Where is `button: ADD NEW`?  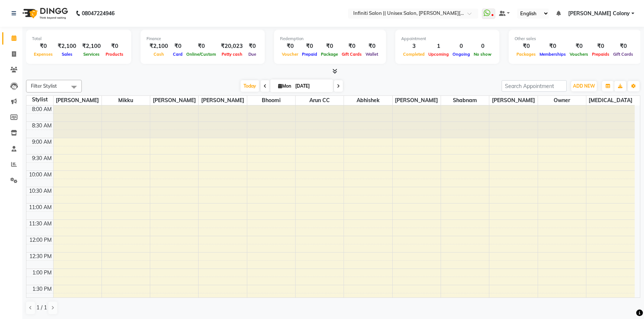
button: ADD NEW is located at coordinates (584, 86).